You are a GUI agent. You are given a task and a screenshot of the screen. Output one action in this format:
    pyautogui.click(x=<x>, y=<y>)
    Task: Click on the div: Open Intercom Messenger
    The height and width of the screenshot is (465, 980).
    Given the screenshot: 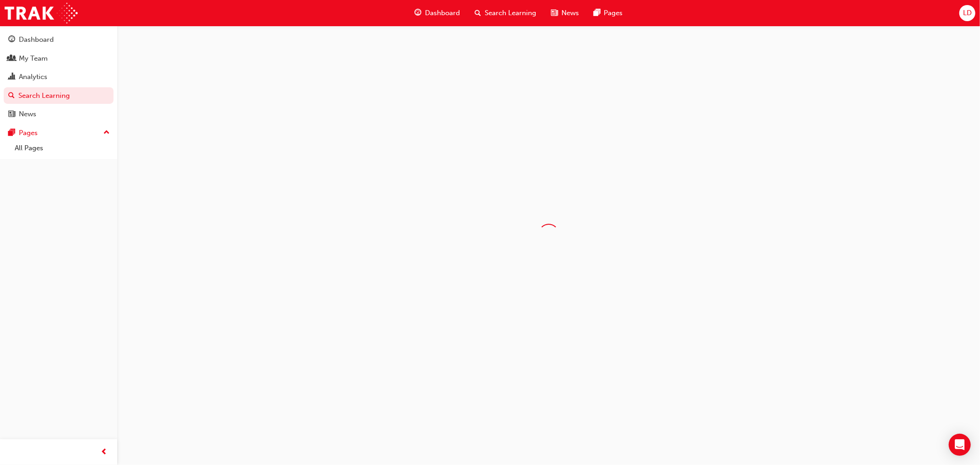 What is the action you would take?
    pyautogui.click(x=960, y=445)
    